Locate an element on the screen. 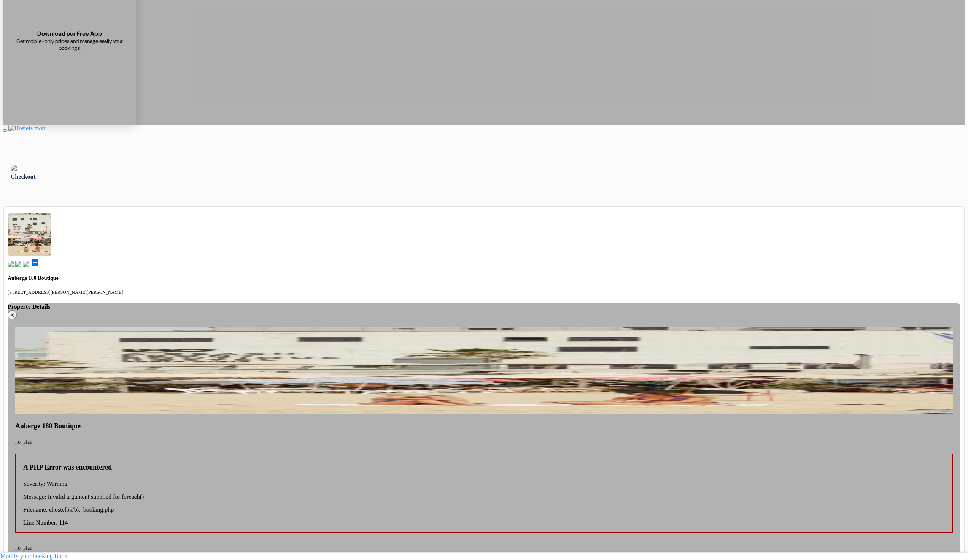  a: Book is located at coordinates (61, 556).